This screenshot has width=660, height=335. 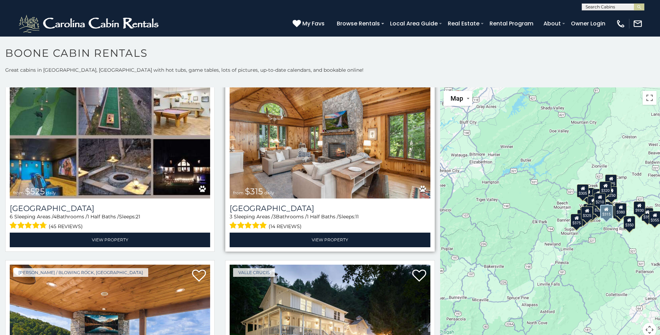 What do you see at coordinates (621, 24) in the screenshot?
I see `img: phone-regular-white.png` at bounding box center [621, 24].